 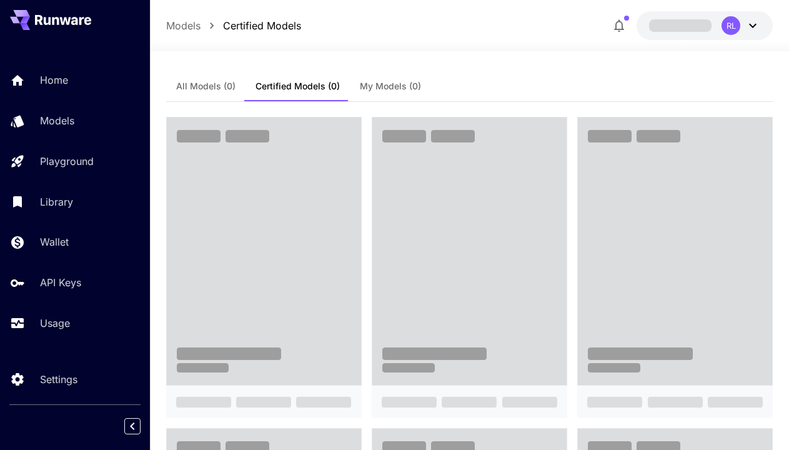 What do you see at coordinates (297, 86) in the screenshot?
I see `span: Certified Models (0)` at bounding box center [297, 86].